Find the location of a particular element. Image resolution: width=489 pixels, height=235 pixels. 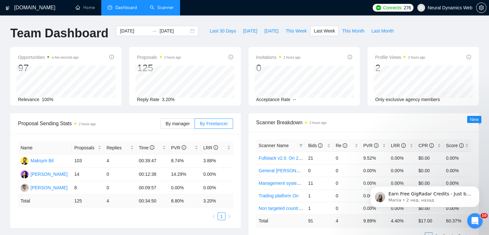

span: 10 is located at coordinates (484, 216).